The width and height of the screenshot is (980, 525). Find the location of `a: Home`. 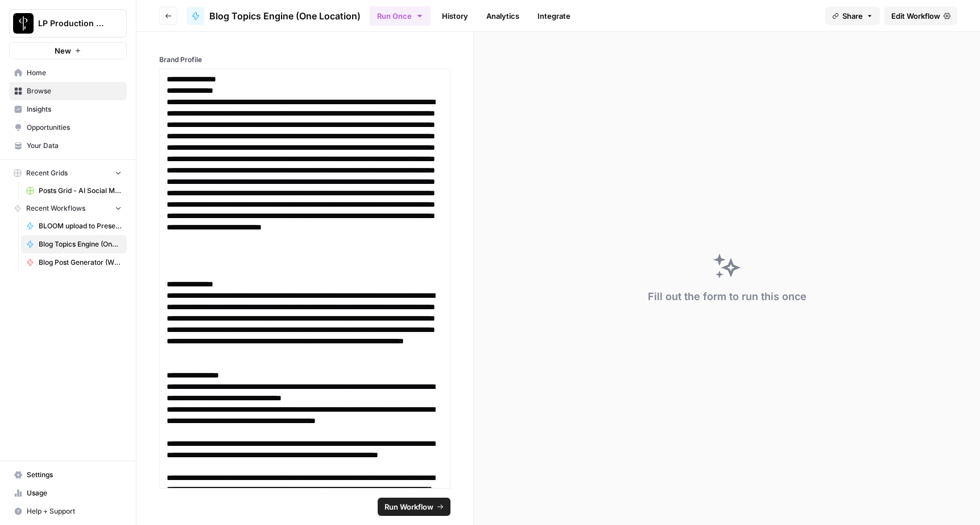

a: Home is located at coordinates (68, 73).